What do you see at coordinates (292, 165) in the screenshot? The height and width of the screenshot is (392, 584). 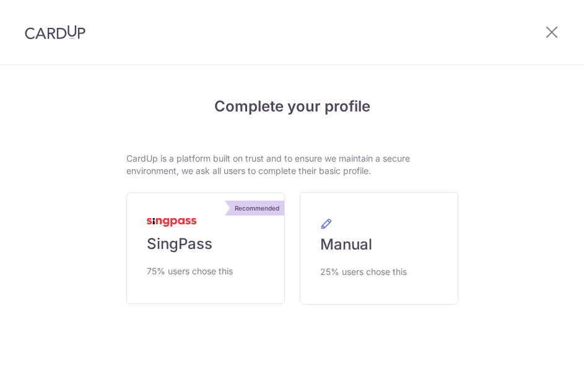 I see `p: CardUp is a platform built on trust and to ensure we maintain a secure environment, we ask all us...` at bounding box center [292, 165].